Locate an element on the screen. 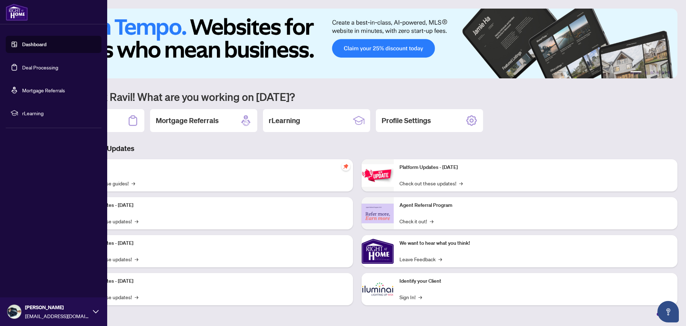 This screenshot has height=326, width=686. h2: Mortgage Referrals is located at coordinates (187, 120).